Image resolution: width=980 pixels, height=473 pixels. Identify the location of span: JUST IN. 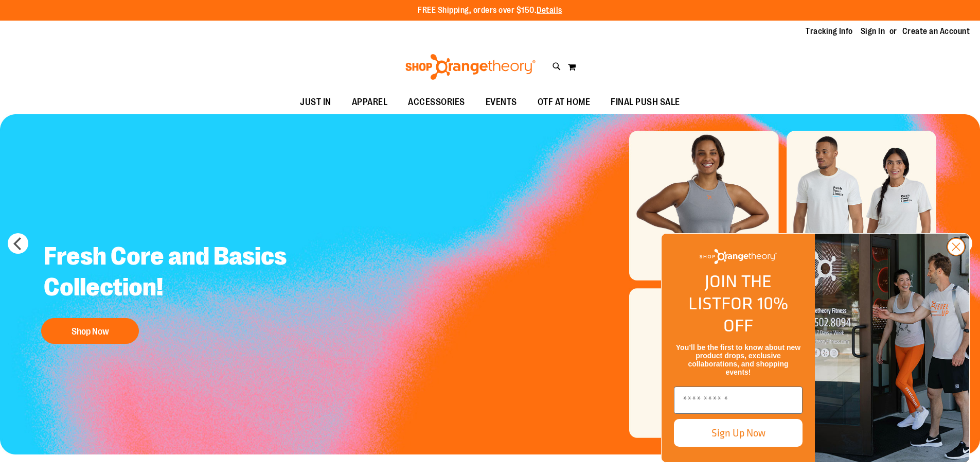
(315, 102).